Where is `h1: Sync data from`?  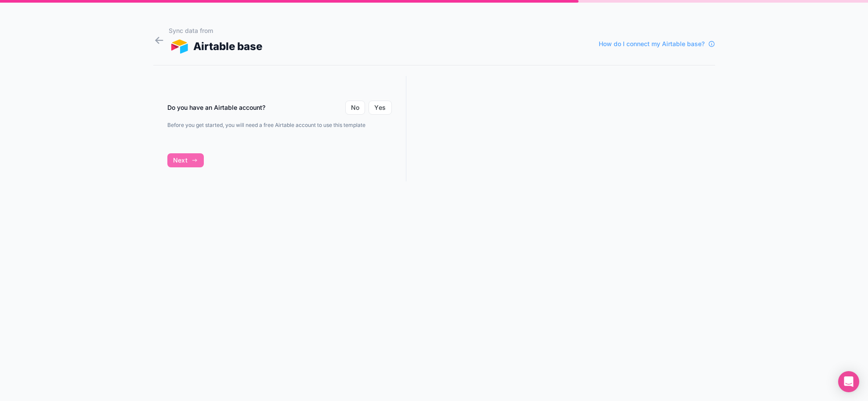 h1: Sync data from is located at coordinates (216, 31).